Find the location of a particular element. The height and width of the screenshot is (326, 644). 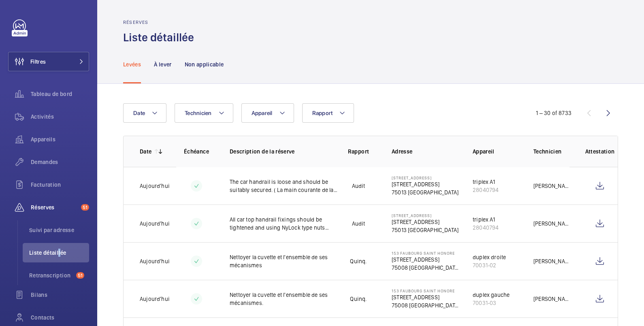

h1: Liste détaillée is located at coordinates (161, 37).